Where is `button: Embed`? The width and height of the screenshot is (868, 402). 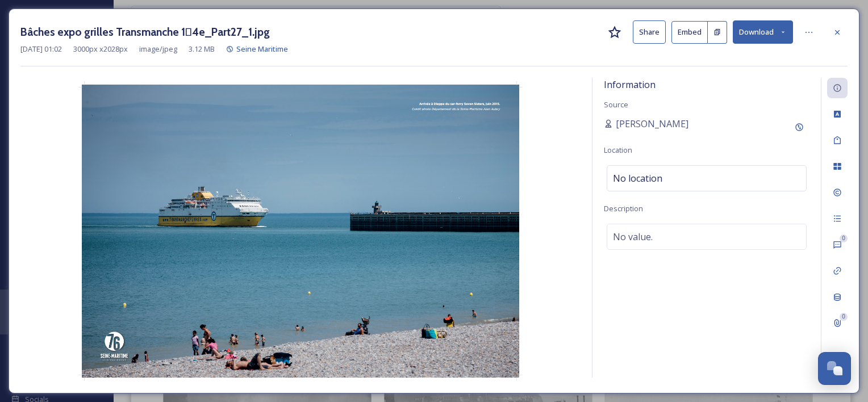 button: Embed is located at coordinates (690, 32).